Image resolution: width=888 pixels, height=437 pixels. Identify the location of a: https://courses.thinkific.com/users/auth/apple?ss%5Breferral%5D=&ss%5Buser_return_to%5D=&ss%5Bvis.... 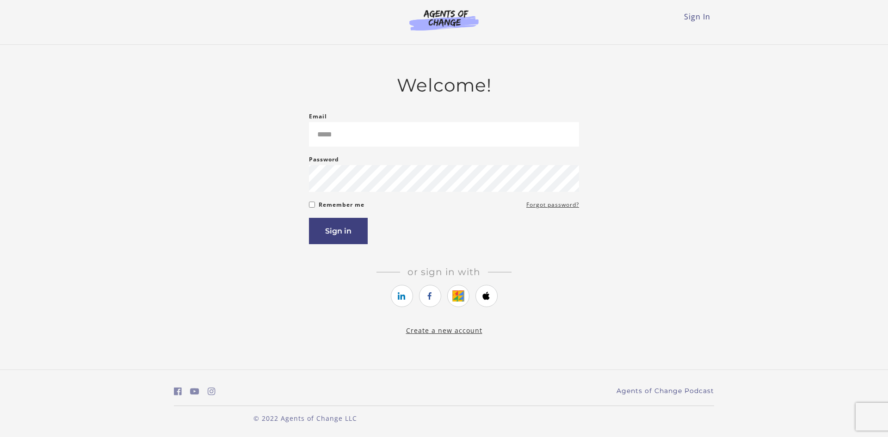
(487, 296).